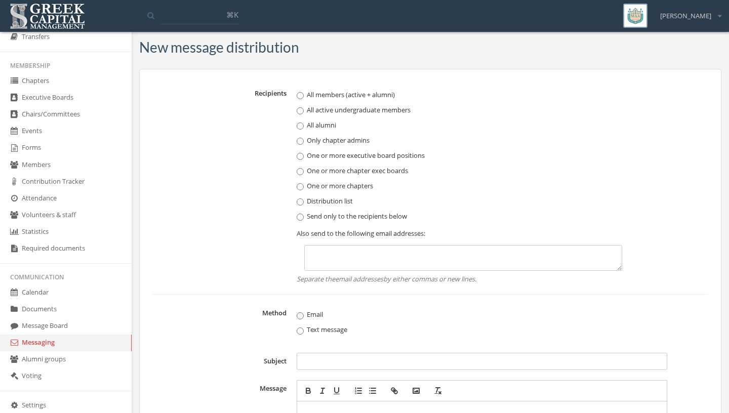 Image resolution: width=729 pixels, height=413 pixels. I want to click on label: Subject, so click(222, 361).